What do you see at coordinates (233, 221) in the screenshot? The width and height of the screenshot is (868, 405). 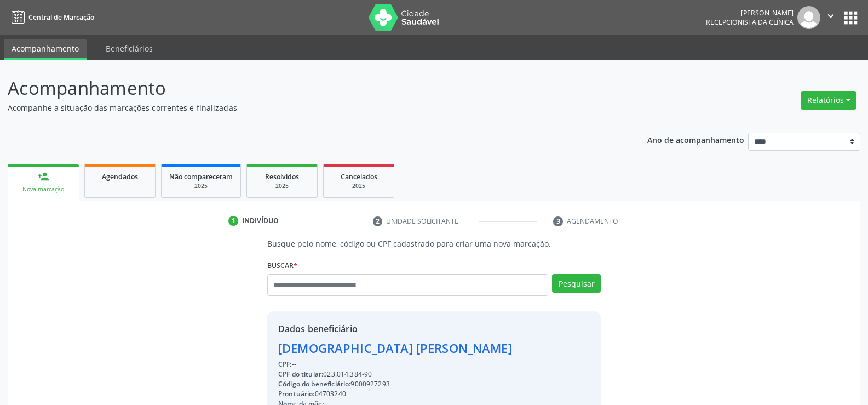 I see `div: 1` at bounding box center [233, 221].